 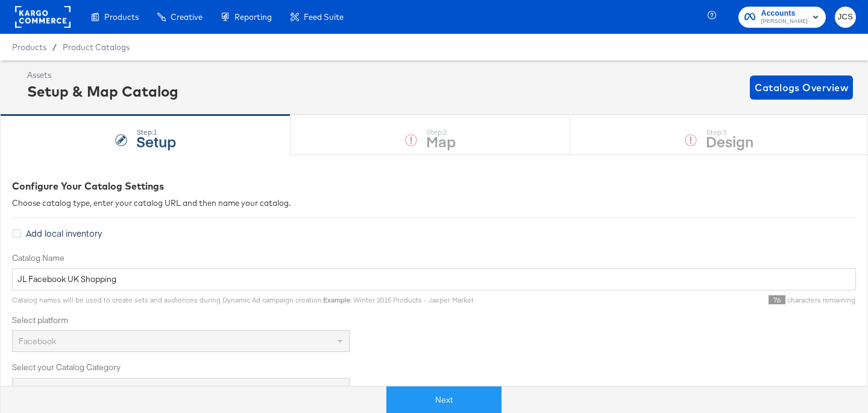 What do you see at coordinates (434, 320) in the screenshot?
I see `label: Select platform` at bounding box center [434, 320].